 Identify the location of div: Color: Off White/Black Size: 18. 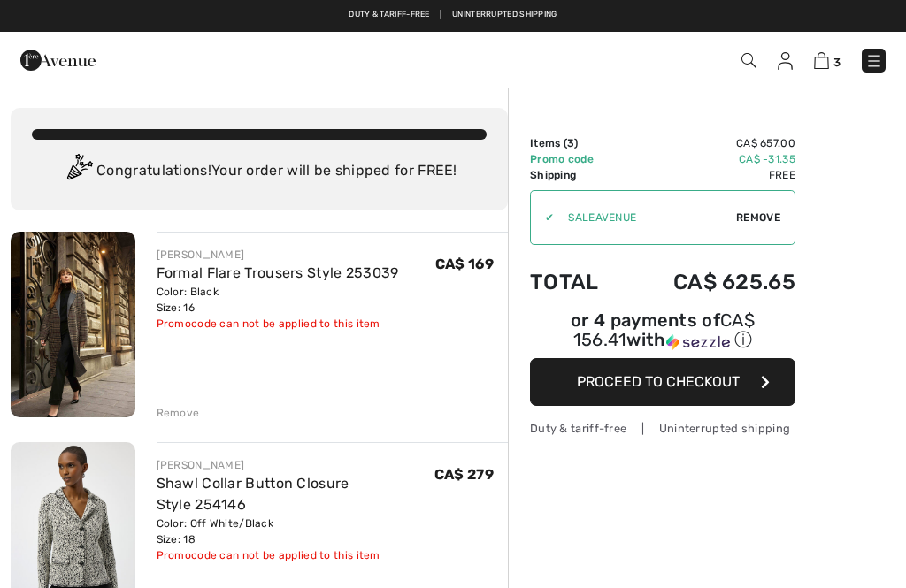
(296, 532).